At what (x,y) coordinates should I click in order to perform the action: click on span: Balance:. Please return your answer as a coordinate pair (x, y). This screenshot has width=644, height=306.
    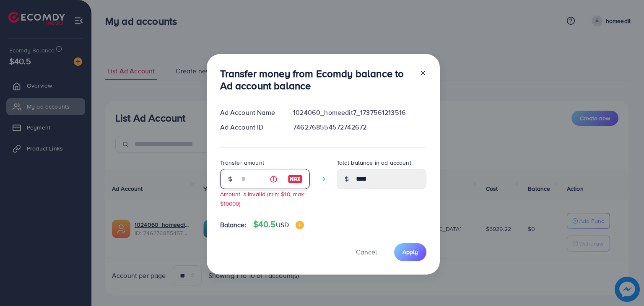
    Looking at the image, I should click on (233, 225).